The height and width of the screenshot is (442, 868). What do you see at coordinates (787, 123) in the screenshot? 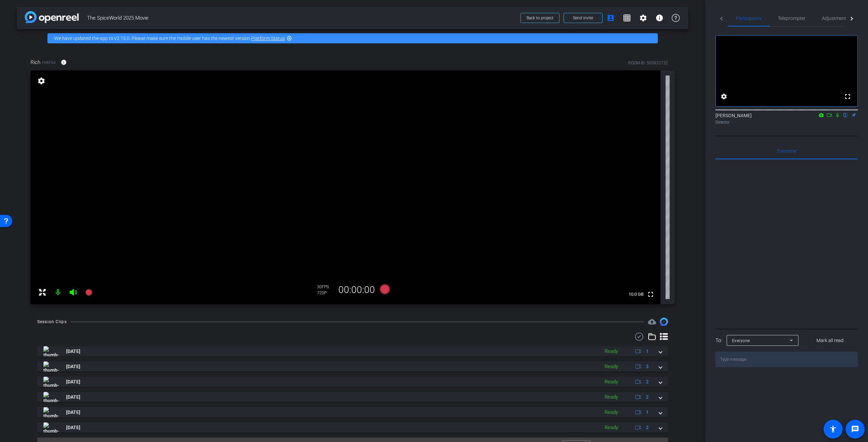
I see `div: Director` at bounding box center [787, 123].